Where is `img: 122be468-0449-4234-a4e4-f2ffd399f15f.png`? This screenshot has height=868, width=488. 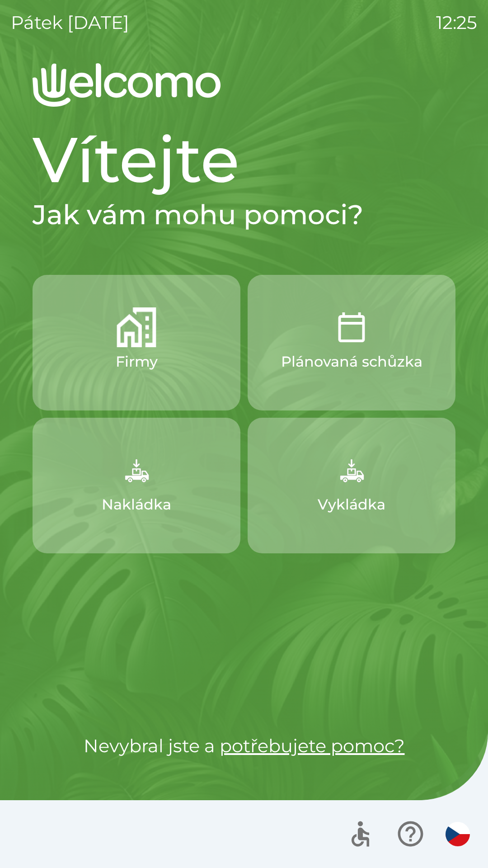 img: 122be468-0449-4234-a4e4-f2ffd399f15f.png is located at coordinates (136, 327).